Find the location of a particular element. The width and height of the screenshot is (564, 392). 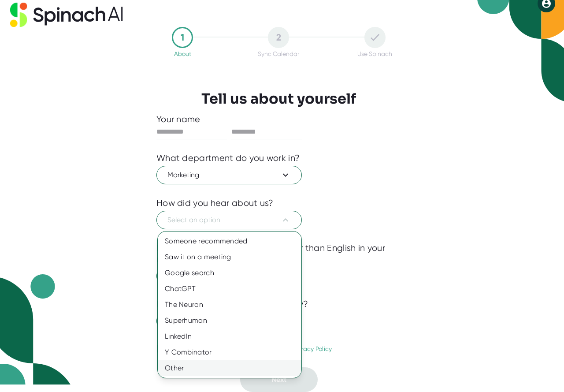

div: Someone recommended is located at coordinates (230, 241).